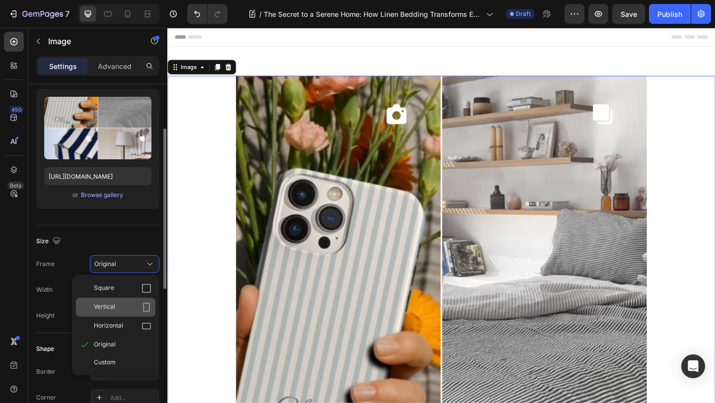 This screenshot has width=715, height=403. Describe the element at coordinates (23, 43) in the screenshot. I see `div: Image` at that location.